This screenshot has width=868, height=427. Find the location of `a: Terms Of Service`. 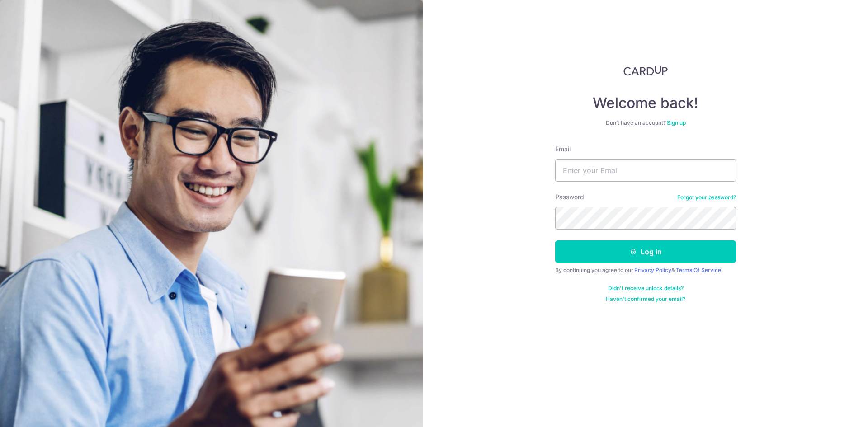

a: Terms Of Service is located at coordinates (698, 270).